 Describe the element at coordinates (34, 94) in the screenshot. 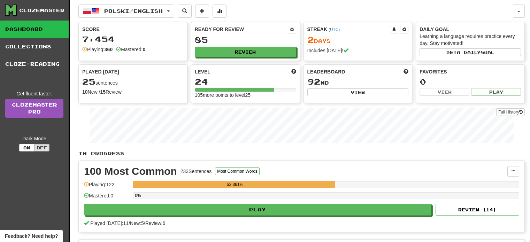

I see `div: Get fluent faster.` at that location.